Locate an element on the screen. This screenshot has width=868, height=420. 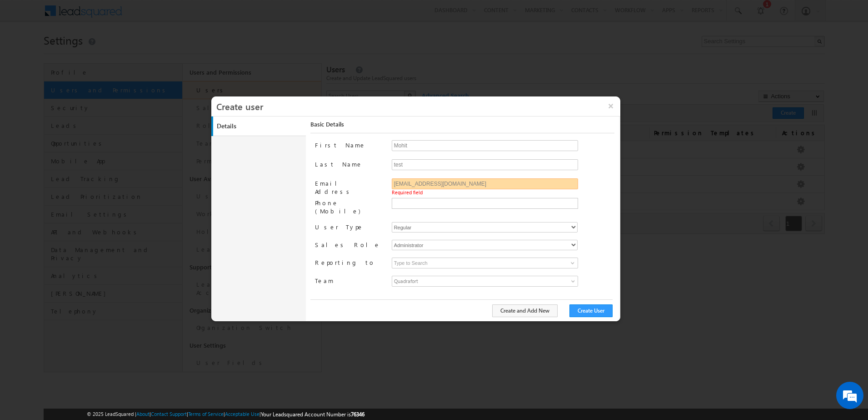
label: Team is located at coordinates (350, 280).